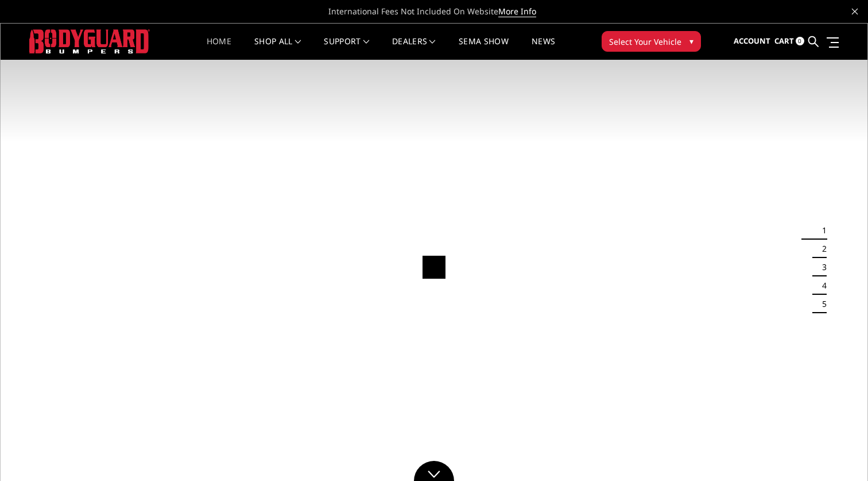 This screenshot has width=868, height=481. Describe the element at coordinates (821, 285) in the screenshot. I see `button: 4 of 5` at that location.